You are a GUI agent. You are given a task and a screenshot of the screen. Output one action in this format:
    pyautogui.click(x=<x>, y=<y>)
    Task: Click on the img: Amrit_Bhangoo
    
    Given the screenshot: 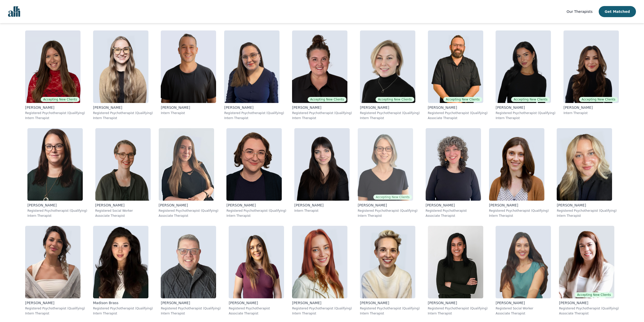 What is the action you would take?
    pyautogui.click(x=523, y=262)
    